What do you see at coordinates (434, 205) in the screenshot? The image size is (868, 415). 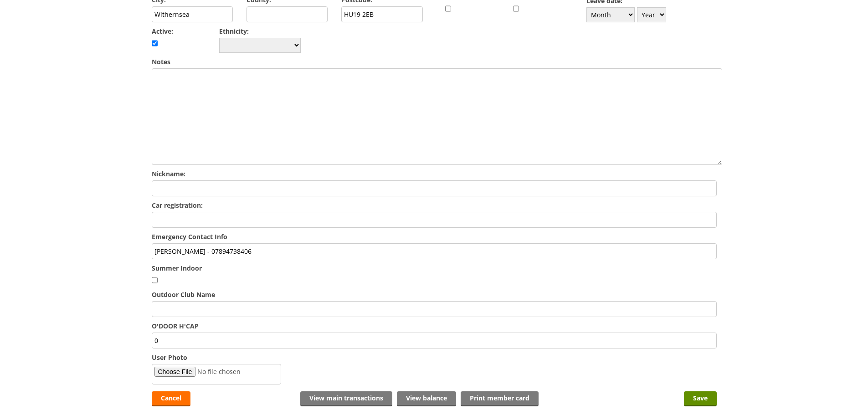 I see `label: Car registration:` at bounding box center [434, 205].